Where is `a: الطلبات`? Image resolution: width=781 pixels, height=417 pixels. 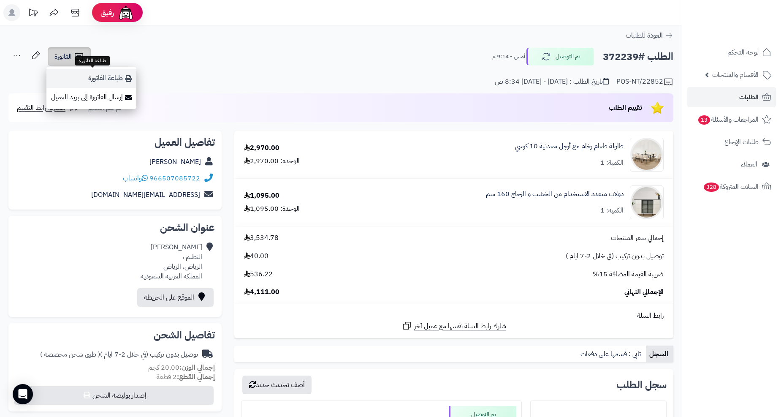
a: الطلبات is located at coordinates (732, 97).